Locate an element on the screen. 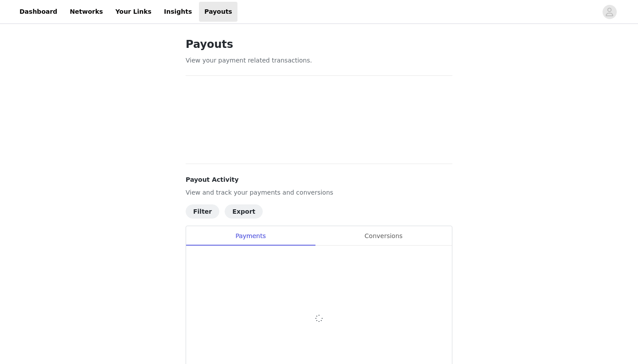  a: Payouts is located at coordinates (218, 11).